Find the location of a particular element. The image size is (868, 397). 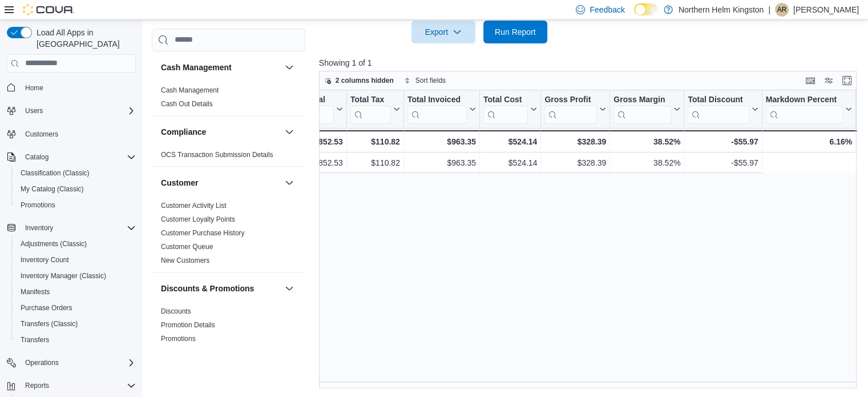

a: Customer Purchase History is located at coordinates (203, 233).